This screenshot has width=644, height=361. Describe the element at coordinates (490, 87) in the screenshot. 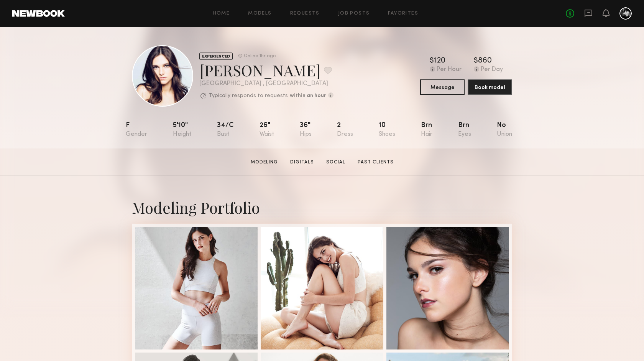

I see `button: Book model` at that location.